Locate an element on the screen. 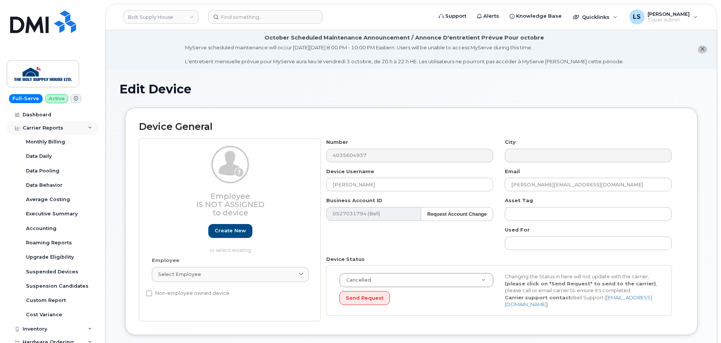 The image size is (721, 343). a: Cancelled is located at coordinates (417, 280).